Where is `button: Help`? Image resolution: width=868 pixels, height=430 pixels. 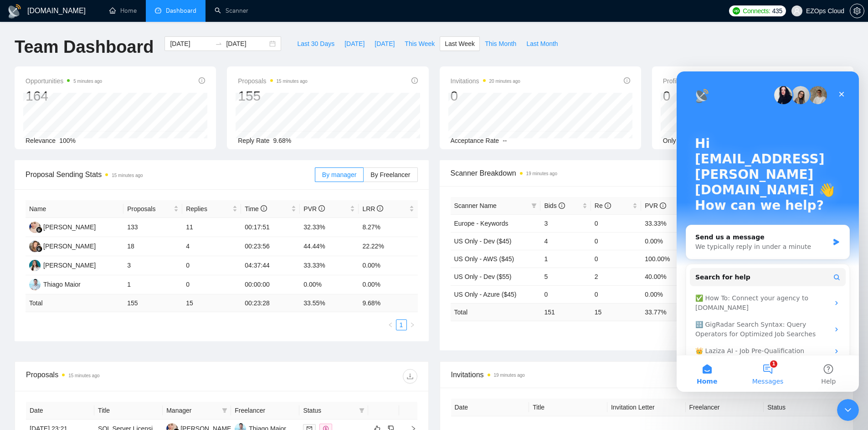
button: Help is located at coordinates (152, 302).